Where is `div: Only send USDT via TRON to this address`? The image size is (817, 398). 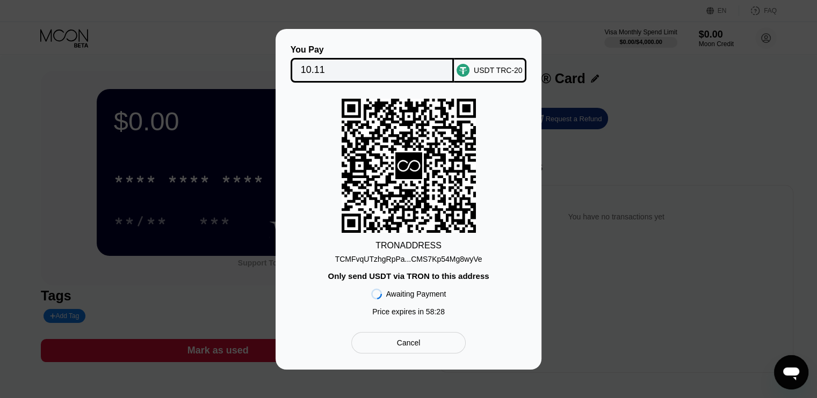 div: Only send USDT via TRON to this address is located at coordinates (408, 276).